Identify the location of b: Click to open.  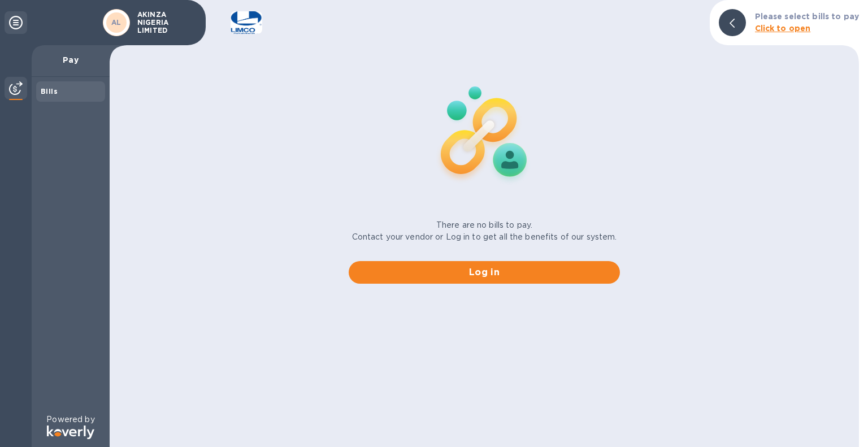
(782, 28).